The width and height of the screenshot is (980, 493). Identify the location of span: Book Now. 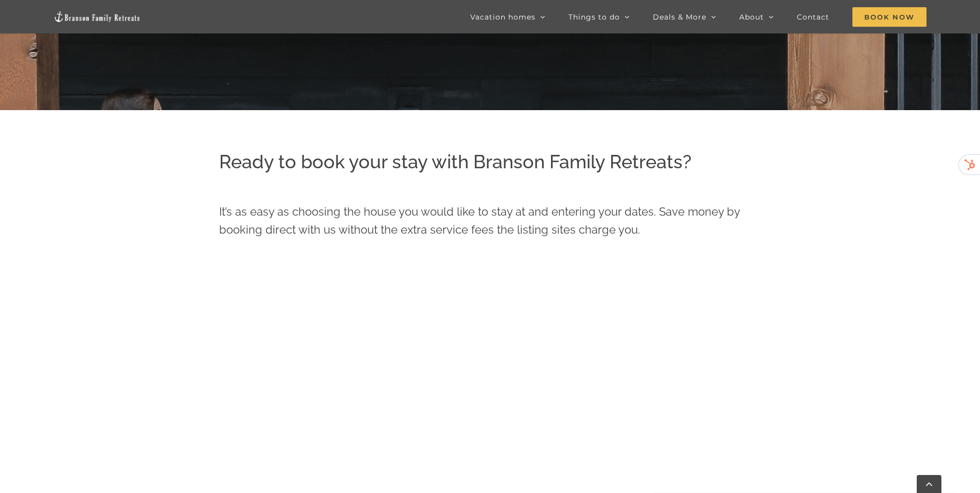
(889, 17).